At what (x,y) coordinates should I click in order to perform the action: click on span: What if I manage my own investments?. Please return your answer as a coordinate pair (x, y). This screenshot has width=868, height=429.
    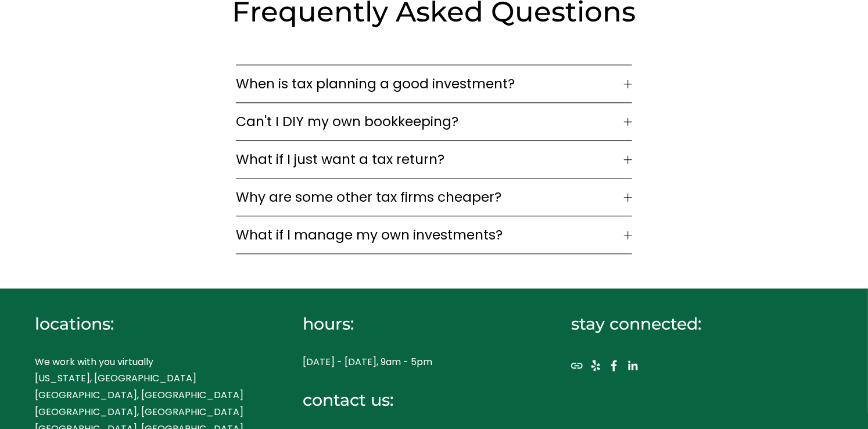
    Looking at the image, I should click on (430, 235).